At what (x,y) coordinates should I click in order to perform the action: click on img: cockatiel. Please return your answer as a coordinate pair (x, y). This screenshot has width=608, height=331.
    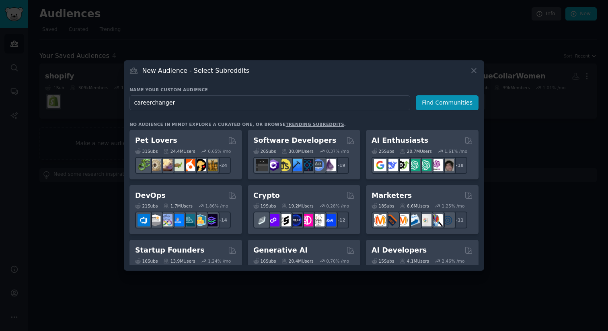
    Looking at the image, I should click on (189, 165).